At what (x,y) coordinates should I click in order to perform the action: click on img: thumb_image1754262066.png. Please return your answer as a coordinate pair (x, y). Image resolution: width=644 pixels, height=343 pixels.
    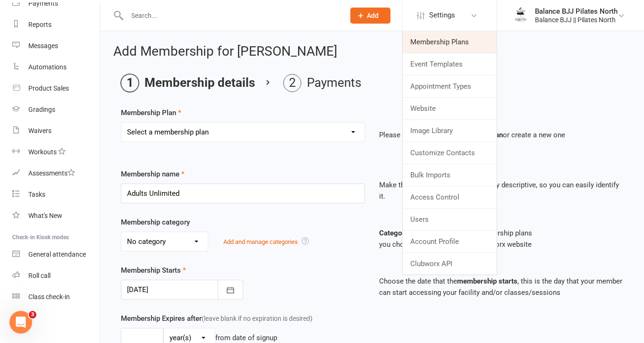
    Looking at the image, I should click on (521, 16).